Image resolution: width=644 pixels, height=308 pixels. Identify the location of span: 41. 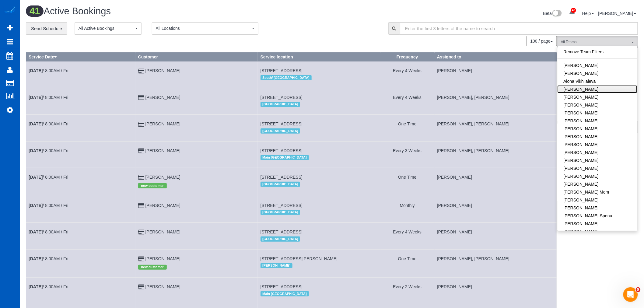
(35, 11).